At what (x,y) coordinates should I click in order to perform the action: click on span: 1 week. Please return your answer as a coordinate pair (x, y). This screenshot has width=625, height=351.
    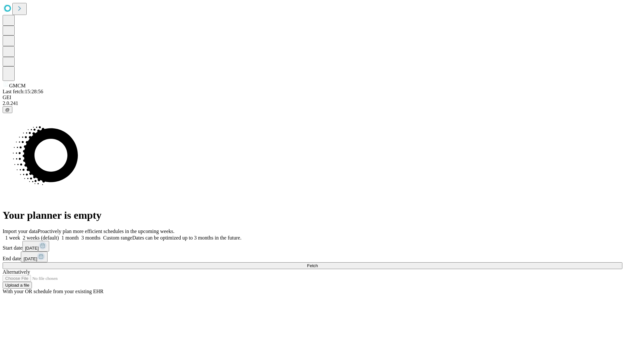
    Looking at the image, I should click on (13, 238).